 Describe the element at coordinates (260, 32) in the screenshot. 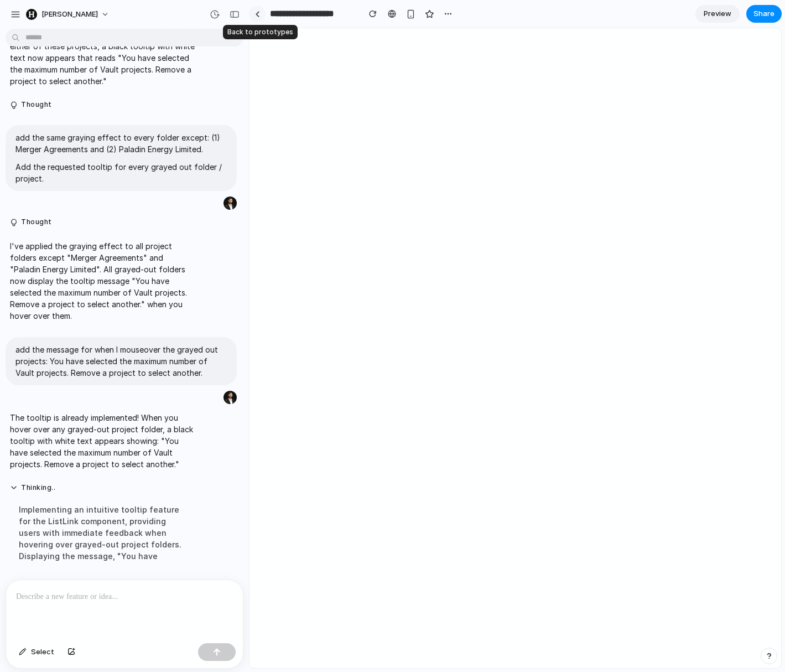

I see `div: Back to prototypes` at that location.